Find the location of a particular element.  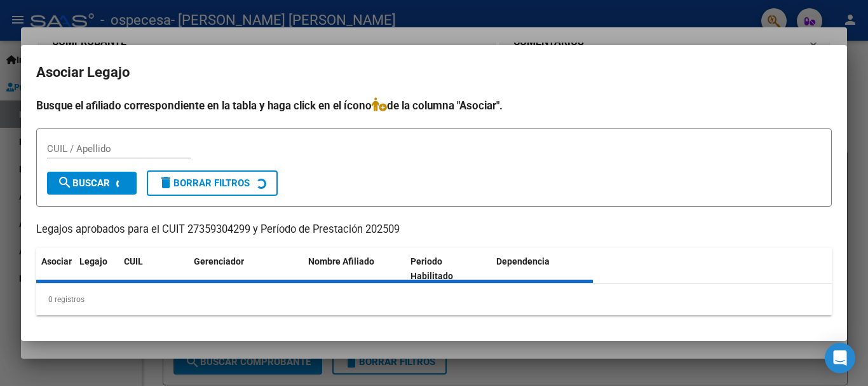

span: Dependencia is located at coordinates (522, 261).